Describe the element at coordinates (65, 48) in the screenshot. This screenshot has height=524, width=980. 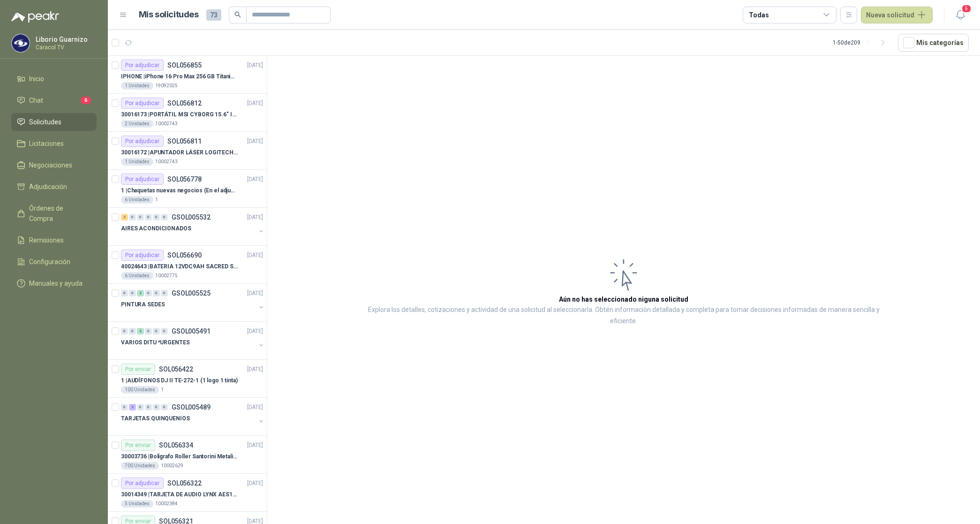
I see `p: Caracol TV` at that location.